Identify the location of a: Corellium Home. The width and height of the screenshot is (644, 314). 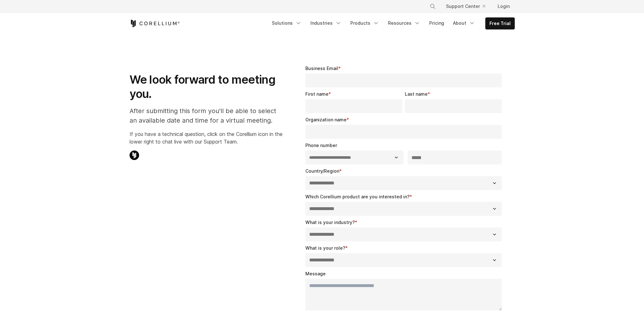
(155, 23).